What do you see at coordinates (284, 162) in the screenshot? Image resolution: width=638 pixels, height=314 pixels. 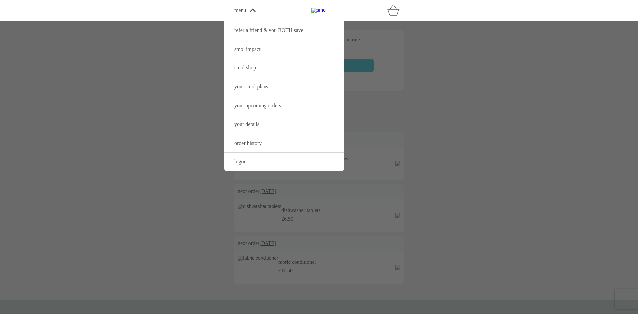 I see `a: logout` at bounding box center [284, 162].